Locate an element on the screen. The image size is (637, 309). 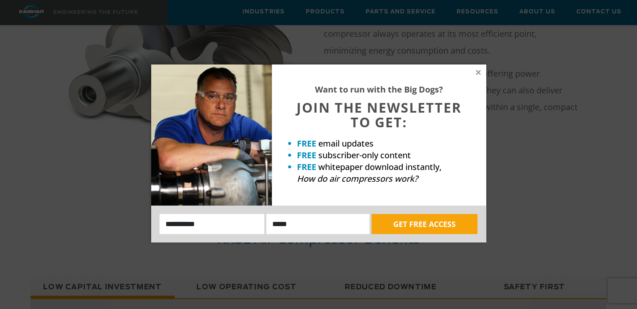
em: How do air compressors work? is located at coordinates (358, 179).